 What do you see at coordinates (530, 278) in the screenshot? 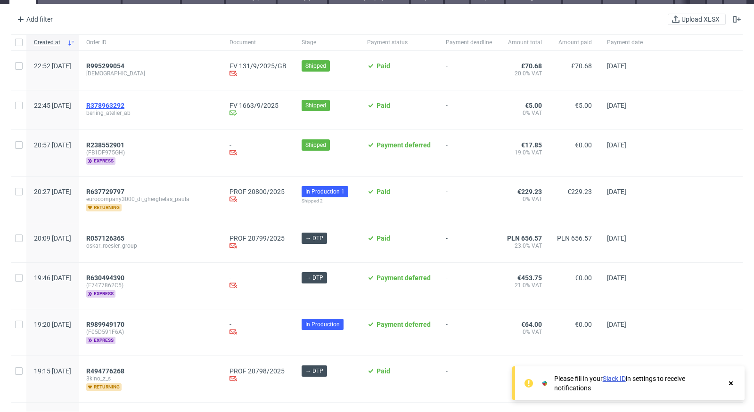
I see `span: €453.75` at bounding box center [530, 278].